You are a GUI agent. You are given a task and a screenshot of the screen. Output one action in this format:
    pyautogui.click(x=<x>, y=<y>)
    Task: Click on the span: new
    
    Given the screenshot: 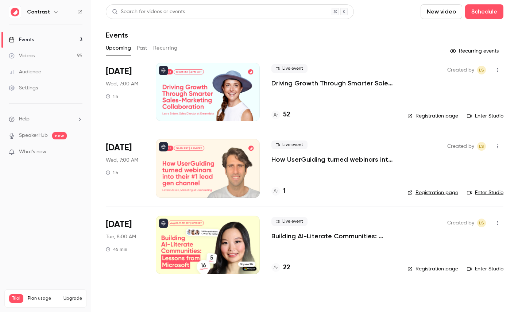 What is the action you would take?
    pyautogui.click(x=59, y=136)
    